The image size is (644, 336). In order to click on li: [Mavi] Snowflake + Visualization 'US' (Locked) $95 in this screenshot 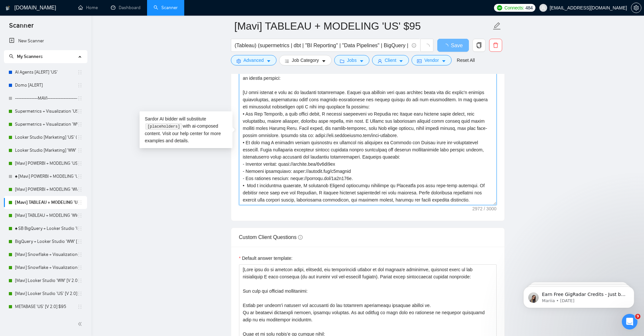, I will do `click(45, 254)`.